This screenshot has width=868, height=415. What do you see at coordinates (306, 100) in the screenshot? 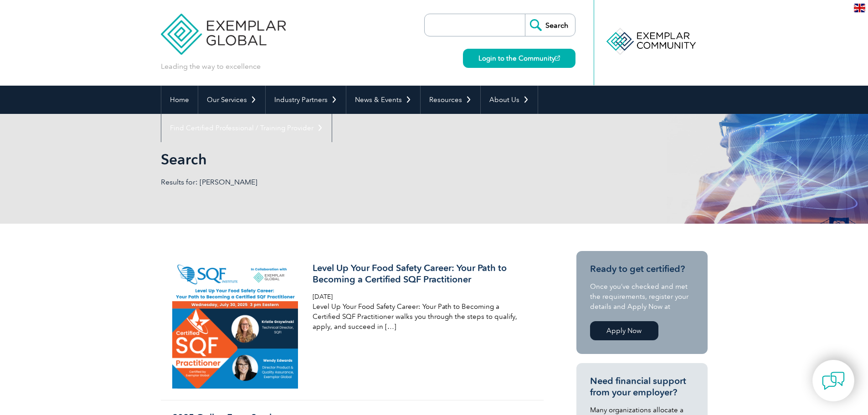
I see `a: Industry Partners` at bounding box center [306, 100].